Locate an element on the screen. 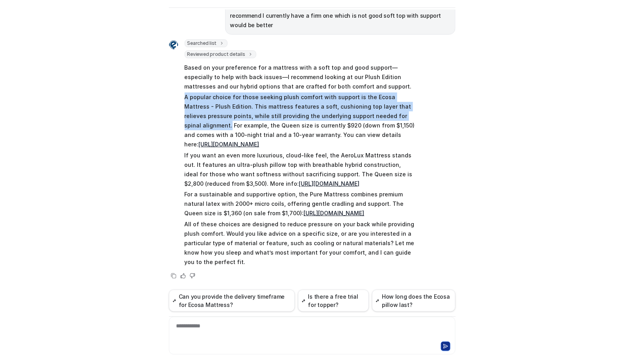 Image resolution: width=624 pixels, height=364 pixels. button: How long does the Ecosa pillow last? is located at coordinates (414, 301).